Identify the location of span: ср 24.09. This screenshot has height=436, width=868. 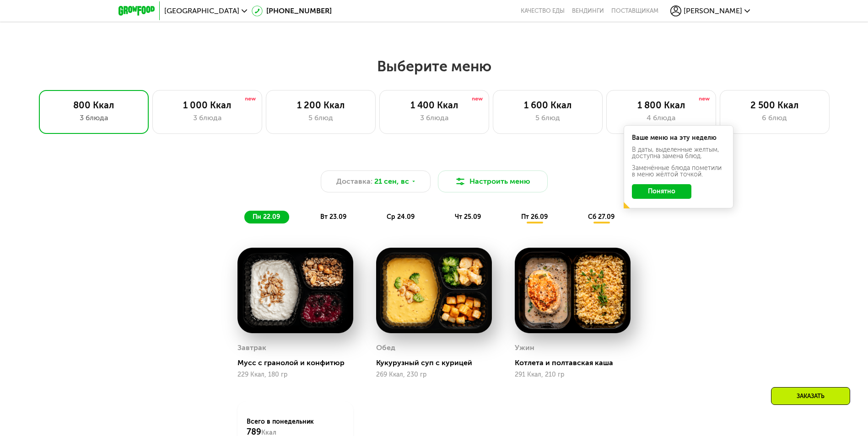
(400, 217).